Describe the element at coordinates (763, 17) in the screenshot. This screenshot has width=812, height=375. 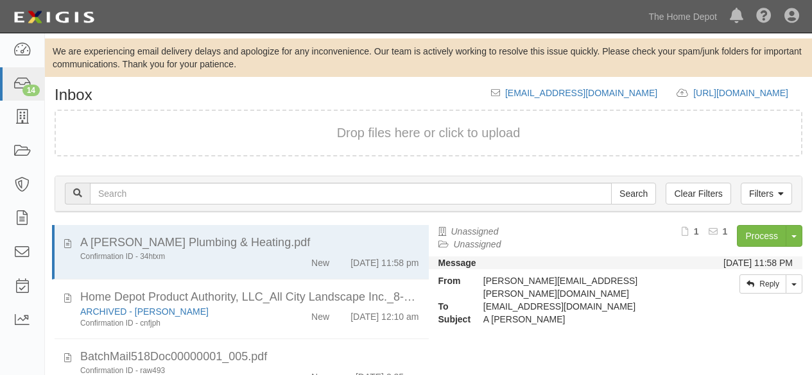
I see `i: Help Center - Complianz` at that location.